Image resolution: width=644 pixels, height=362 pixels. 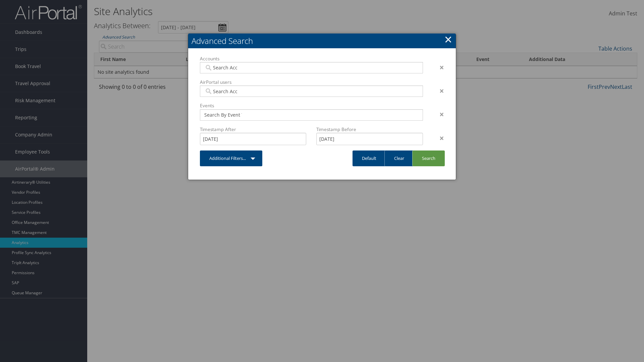 I want to click on label: Timestamp Before, so click(x=369, y=129).